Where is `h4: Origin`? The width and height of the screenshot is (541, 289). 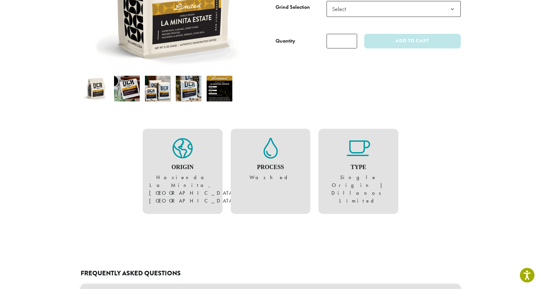
h4: Origin is located at coordinates (183, 167).